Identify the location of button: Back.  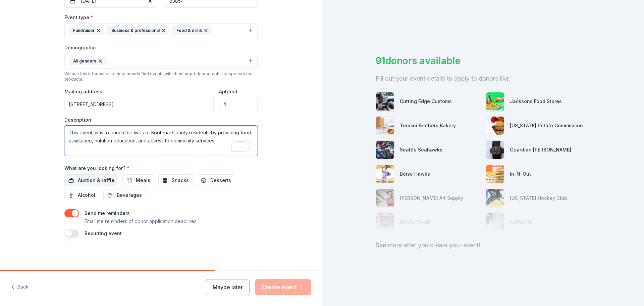
(20, 287).